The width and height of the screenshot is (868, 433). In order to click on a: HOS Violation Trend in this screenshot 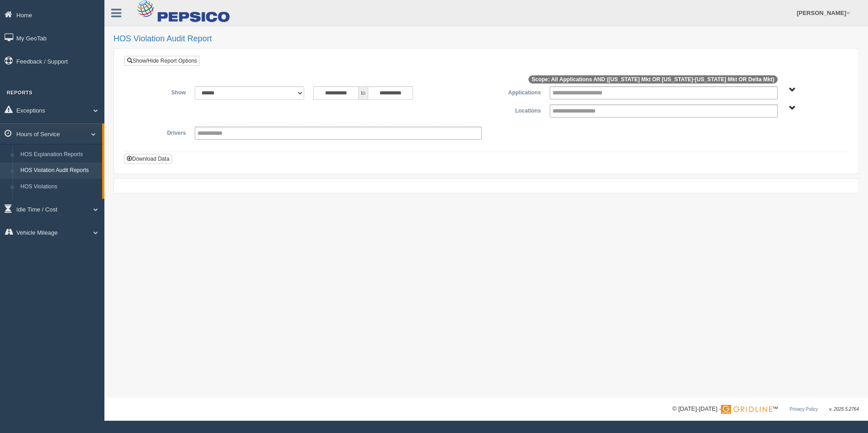, I will do `click(59, 203)`.